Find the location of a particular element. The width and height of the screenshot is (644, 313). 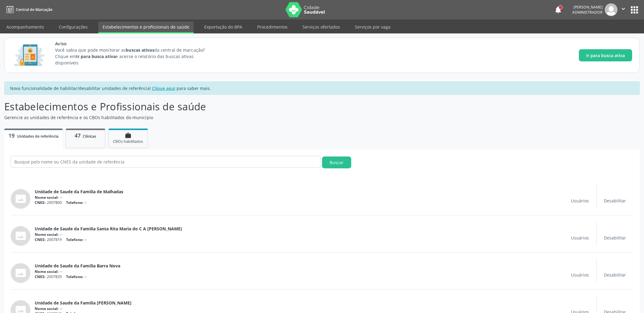

a: Estabelecimentos e profissionais de saúde is located at coordinates (146, 27).